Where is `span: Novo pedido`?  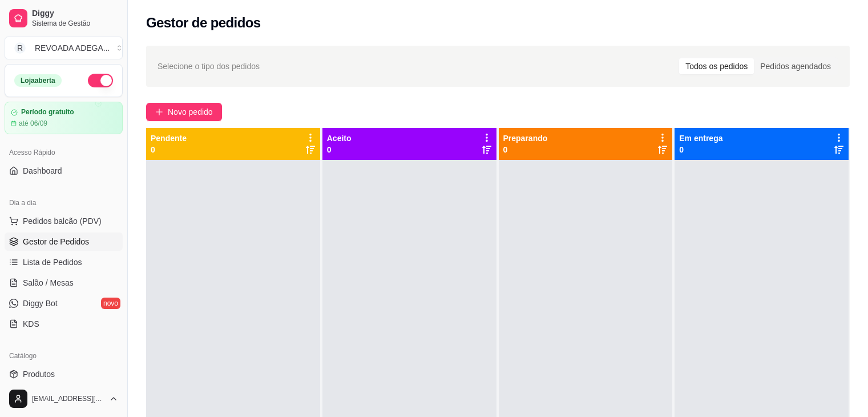 span: Novo pedido is located at coordinates (190, 112).